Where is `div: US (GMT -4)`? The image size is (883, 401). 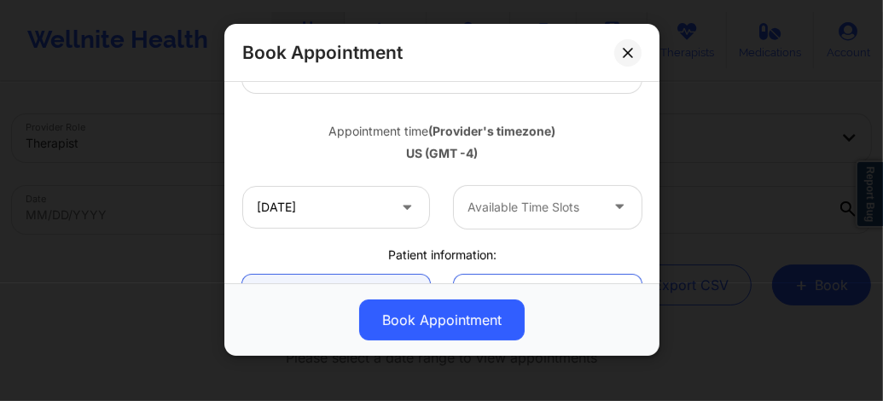 div: US (GMT -4) is located at coordinates (442, 154).